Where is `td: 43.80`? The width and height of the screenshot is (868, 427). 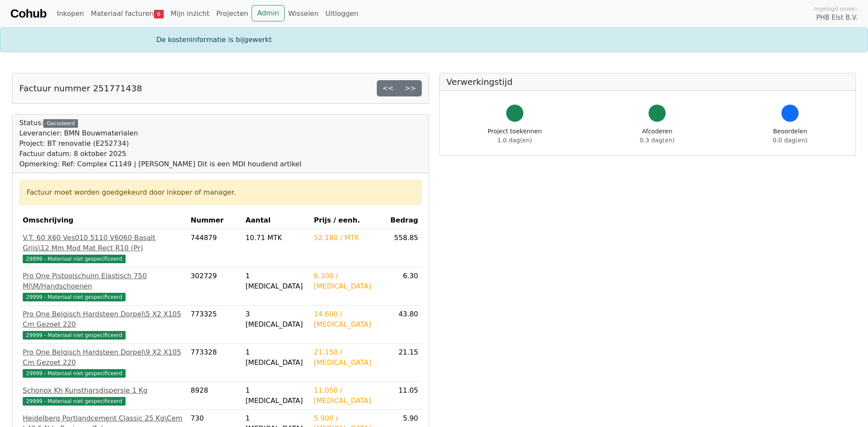 td: 43.80 is located at coordinates (404, 324).